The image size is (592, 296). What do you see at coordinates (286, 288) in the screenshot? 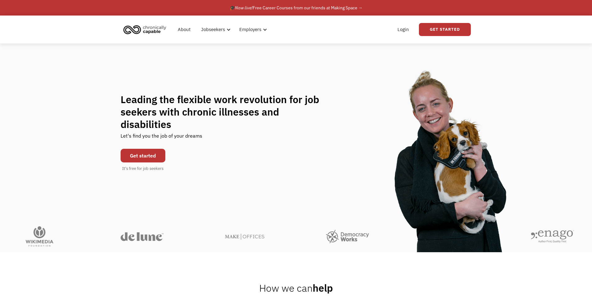
I see `span: How we can` at bounding box center [286, 288].